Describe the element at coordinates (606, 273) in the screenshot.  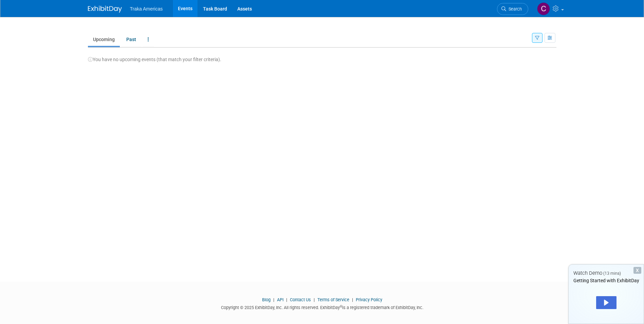
I see `div: Watch Demo` at that location.